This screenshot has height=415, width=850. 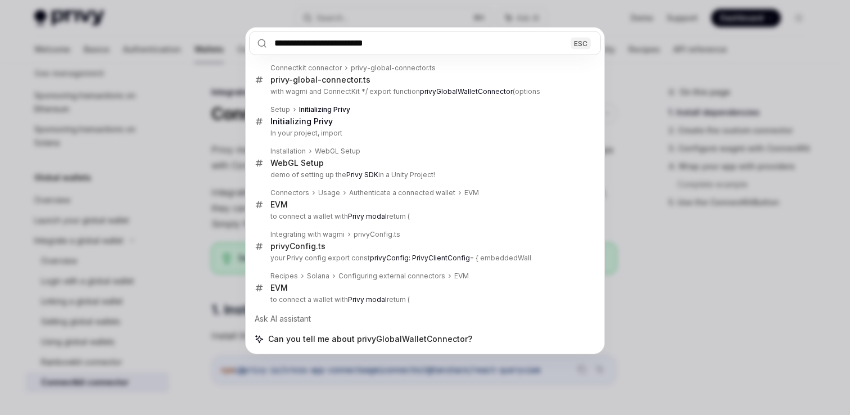 What do you see at coordinates (318, 276) in the screenshot?
I see `div: Solana` at bounding box center [318, 276].